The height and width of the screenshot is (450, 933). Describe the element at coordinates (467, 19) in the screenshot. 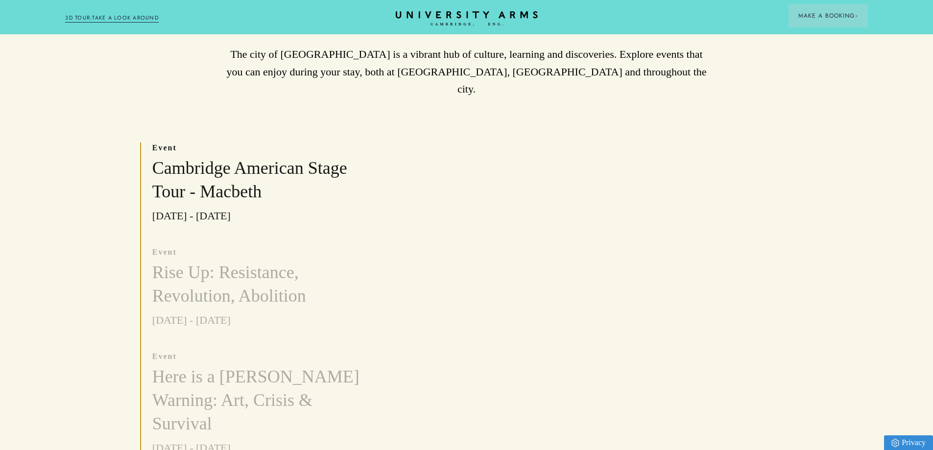

I see `a: Home` at that location.